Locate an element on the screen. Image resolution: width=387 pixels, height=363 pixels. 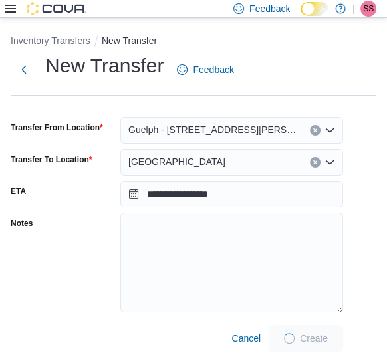
nav: An example of EuiBreadcrumbs is located at coordinates (193, 42).